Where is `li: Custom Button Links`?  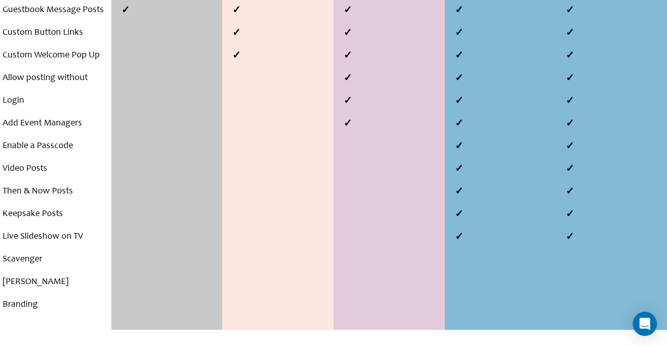
li: Custom Button Links is located at coordinates (55, 33).